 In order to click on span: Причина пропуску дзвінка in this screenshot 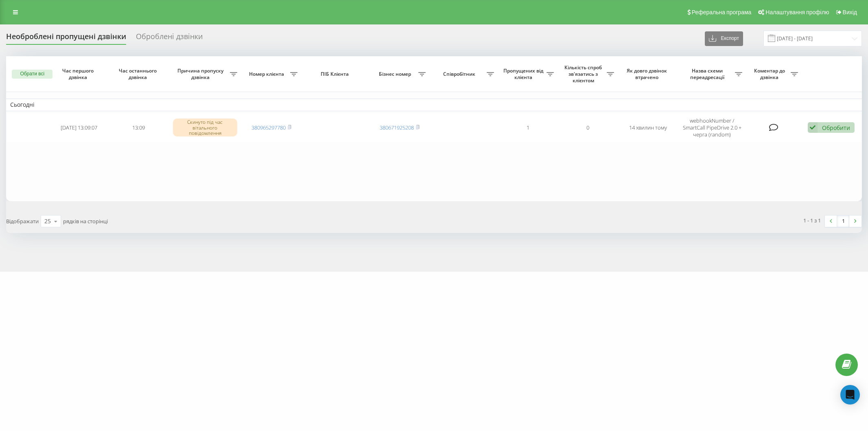, I will do `click(202, 73)`.